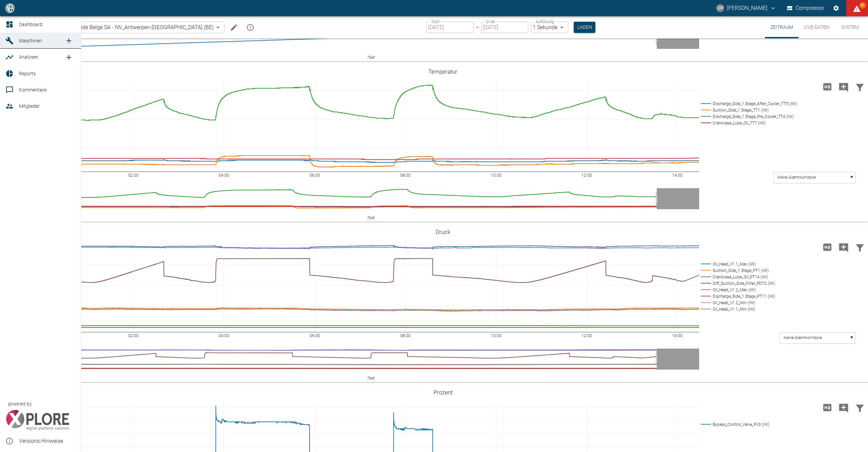 The image size is (868, 452). I want to click on button: Zeitraum, so click(781, 27).